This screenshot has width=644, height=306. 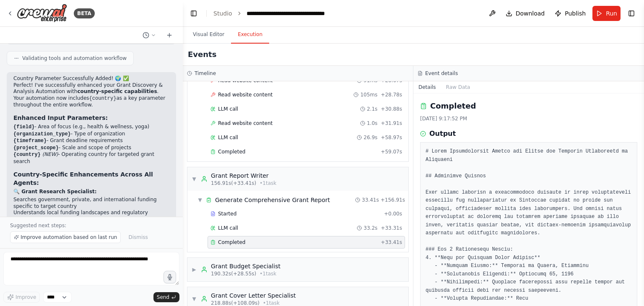 What do you see at coordinates (370, 137) in the screenshot?
I see `span: 26.9s` at bounding box center [370, 137].